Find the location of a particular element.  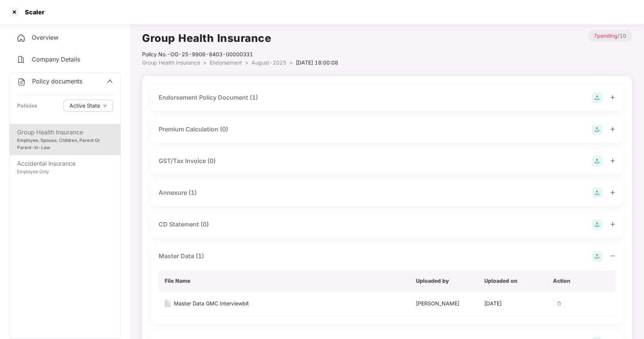

button: Active Statedown is located at coordinates (88, 106).